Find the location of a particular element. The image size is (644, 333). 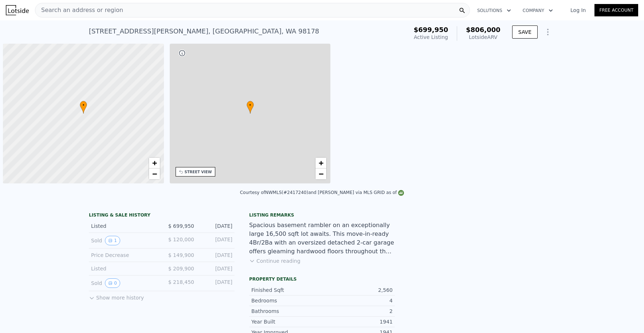

div: Spacious basement rambler on an exceptionally large 16,500 sqft lot awaits. This move-in-ready 4B... is located at coordinates (322, 238).